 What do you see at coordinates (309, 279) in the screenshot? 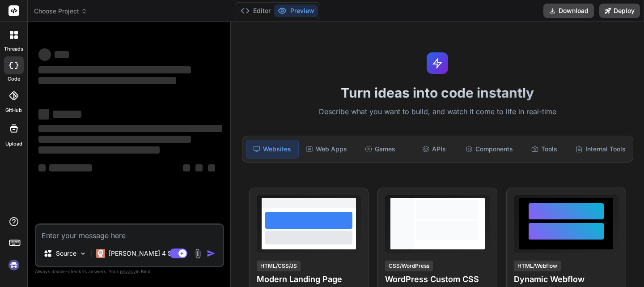
I see `h4: Modern Landing Page` at bounding box center [309, 279].